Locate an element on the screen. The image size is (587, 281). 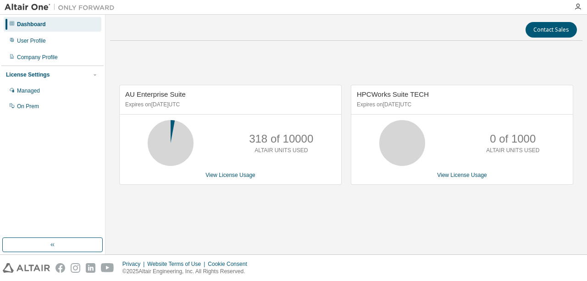
div: Managed is located at coordinates (28, 91).